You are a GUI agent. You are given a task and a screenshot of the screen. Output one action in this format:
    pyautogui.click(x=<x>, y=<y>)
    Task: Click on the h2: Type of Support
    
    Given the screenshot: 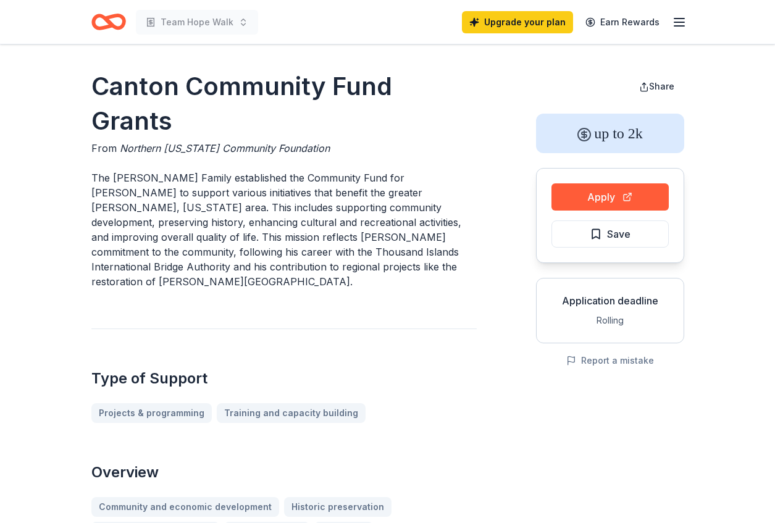 What is the action you would take?
    pyautogui.click(x=284, y=378)
    